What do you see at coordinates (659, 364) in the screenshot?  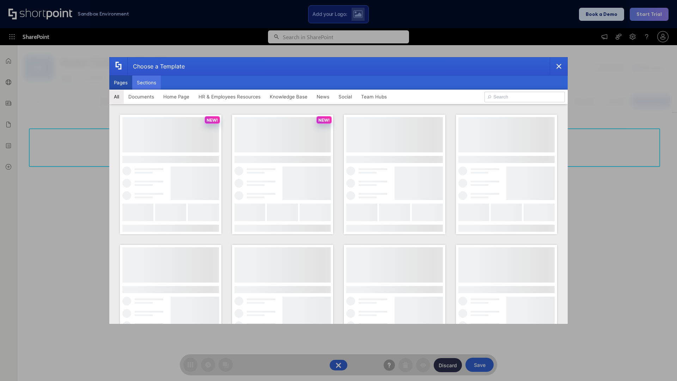 I see `div: Chat Widget` at bounding box center [659, 364].